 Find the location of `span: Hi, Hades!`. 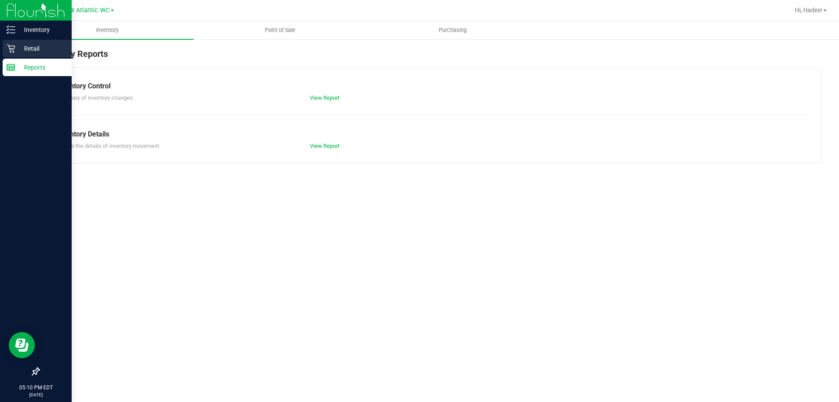

span: Hi, Hades! is located at coordinates (808, 10).